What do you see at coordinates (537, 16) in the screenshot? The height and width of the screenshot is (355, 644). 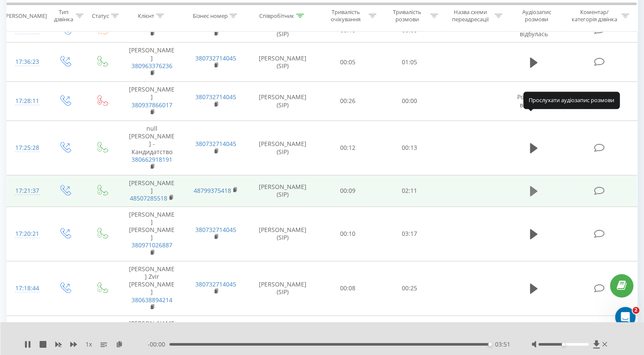 I see `div: Аудіозапис розмови` at bounding box center [537, 16].